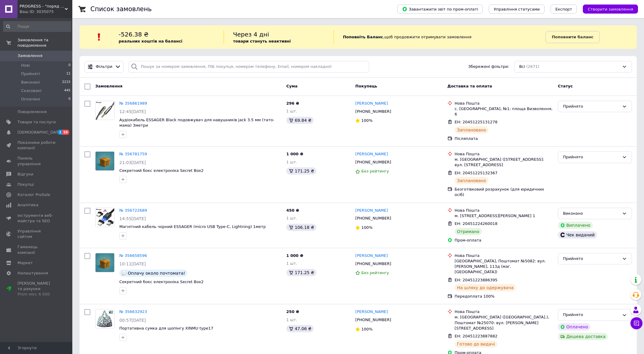  Describe the element at coordinates (248, 67) in the screenshot. I see `input: Пошук за номером замовлення, ПІБ покупця, номером телефону, Email, номером накладної` at that location.